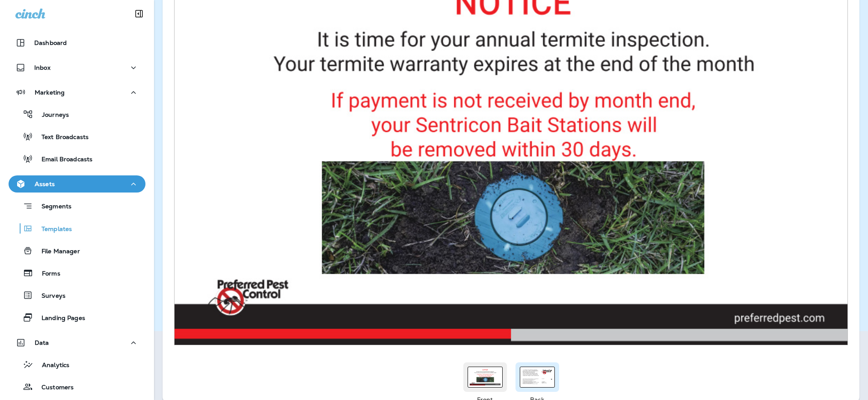  Describe the element at coordinates (50, 93) in the screenshot. I see `p: Marketing` at that location.